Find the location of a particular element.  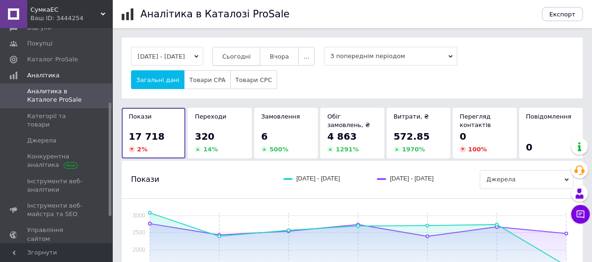

button: Загальні дані is located at coordinates (158, 80).